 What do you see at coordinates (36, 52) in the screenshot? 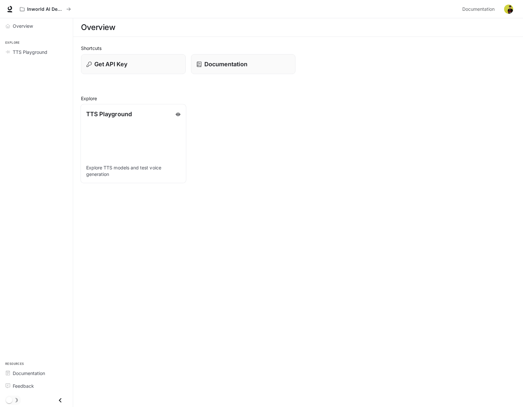
I see `a: TTS Playground` at bounding box center [36, 52].